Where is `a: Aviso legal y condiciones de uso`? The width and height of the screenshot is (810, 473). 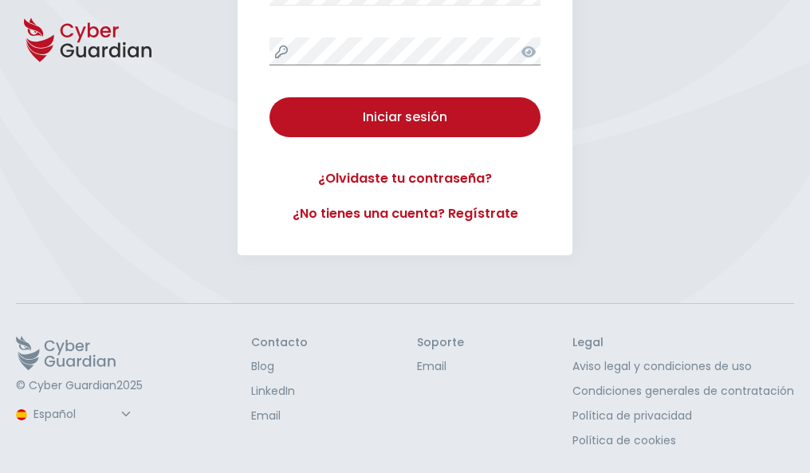
a: Aviso legal y condiciones de uso is located at coordinates (683, 366).